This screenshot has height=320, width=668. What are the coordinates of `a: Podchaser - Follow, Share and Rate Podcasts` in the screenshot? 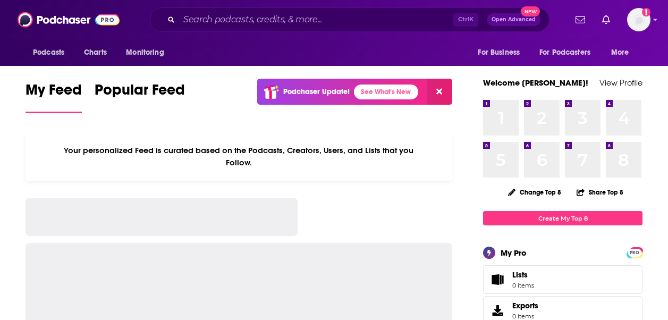 It's located at (69, 20).